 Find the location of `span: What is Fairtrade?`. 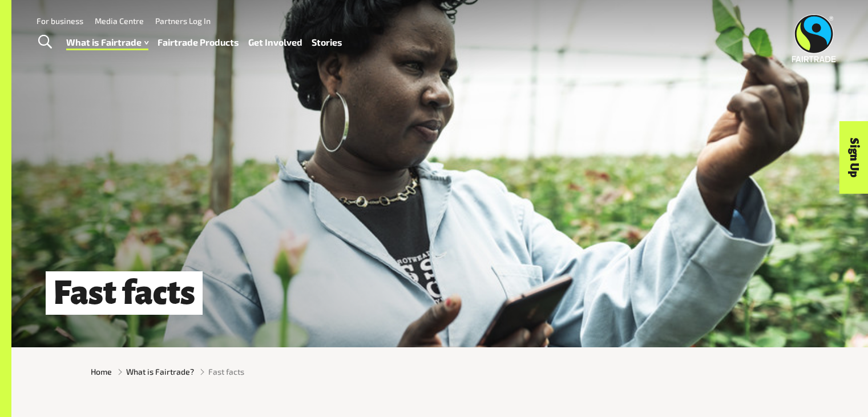

span: What is Fairtrade? is located at coordinates (160, 371).